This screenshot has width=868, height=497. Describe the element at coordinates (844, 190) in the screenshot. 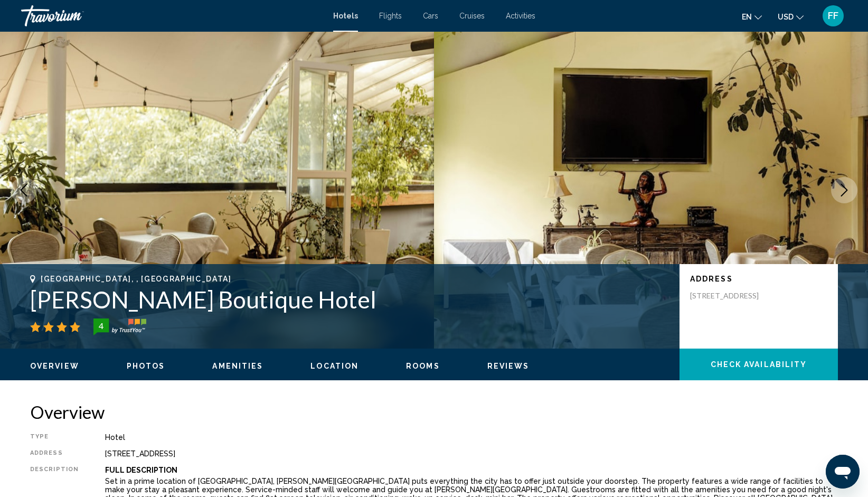

I see `button: Next image` at that location.